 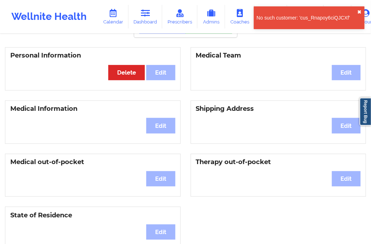 What do you see at coordinates (93, 109) in the screenshot?
I see `h3: Medical Information` at bounding box center [93, 109].